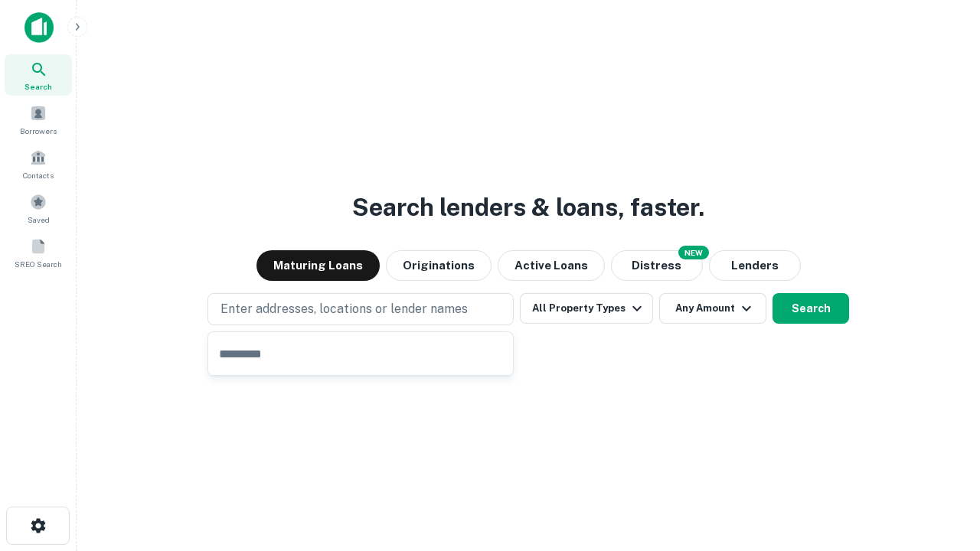  I want to click on span: SREO Search, so click(38, 264).